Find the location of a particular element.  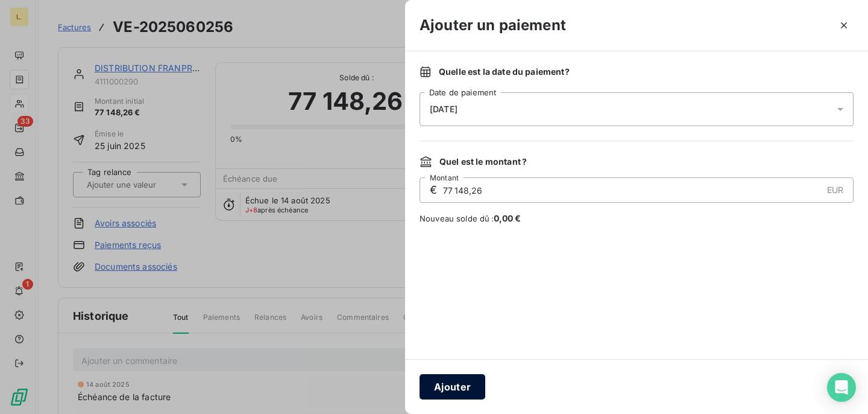

button: Ajouter is located at coordinates (452, 387).